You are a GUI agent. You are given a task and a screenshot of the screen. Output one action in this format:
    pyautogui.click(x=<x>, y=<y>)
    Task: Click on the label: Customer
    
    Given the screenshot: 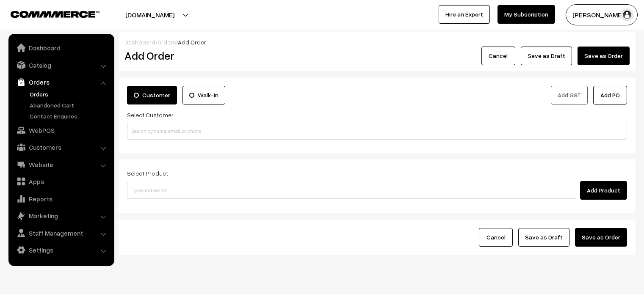 What is the action you would take?
    pyautogui.click(x=152, y=95)
    